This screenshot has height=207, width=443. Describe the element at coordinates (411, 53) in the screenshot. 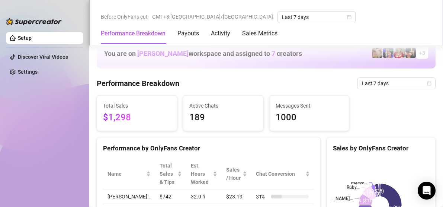

I see `img: Maria` at that location.